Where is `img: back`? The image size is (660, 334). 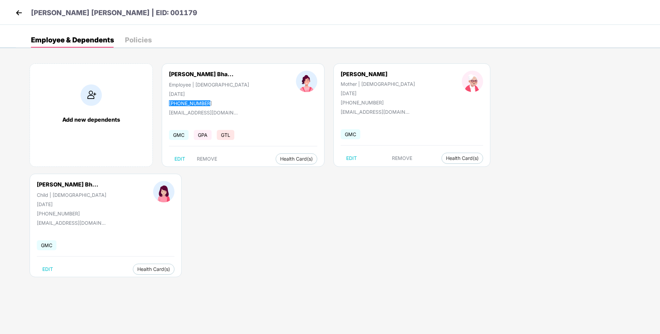 img: back is located at coordinates (19, 13).